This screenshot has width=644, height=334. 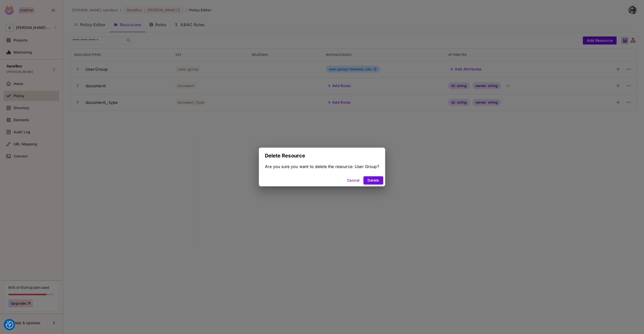 What do you see at coordinates (373, 180) in the screenshot?
I see `button: Delete` at bounding box center [373, 180].